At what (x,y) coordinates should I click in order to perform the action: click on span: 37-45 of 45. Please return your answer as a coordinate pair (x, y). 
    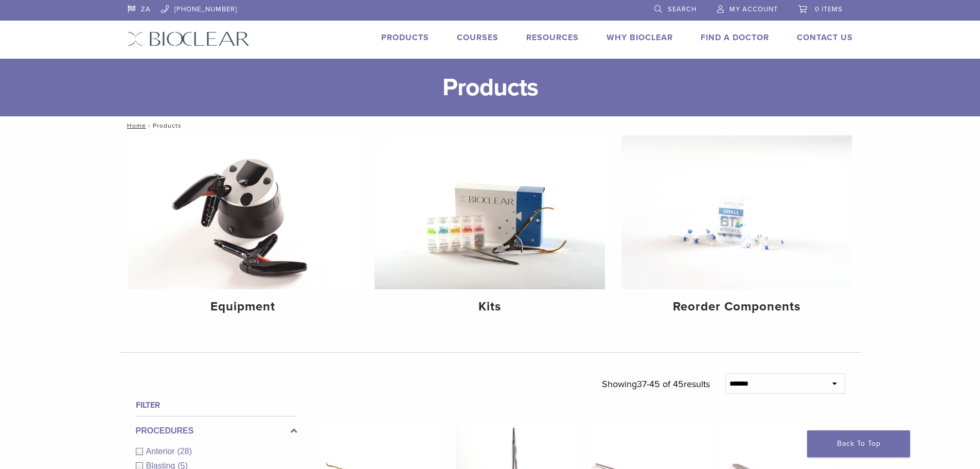
    Looking at the image, I should click on (661, 384).